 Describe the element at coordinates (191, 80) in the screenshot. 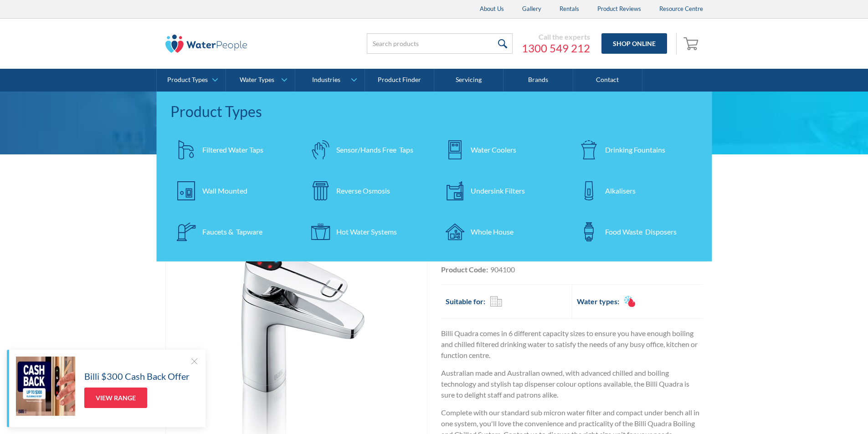

I see `a: Product Types` at that location.